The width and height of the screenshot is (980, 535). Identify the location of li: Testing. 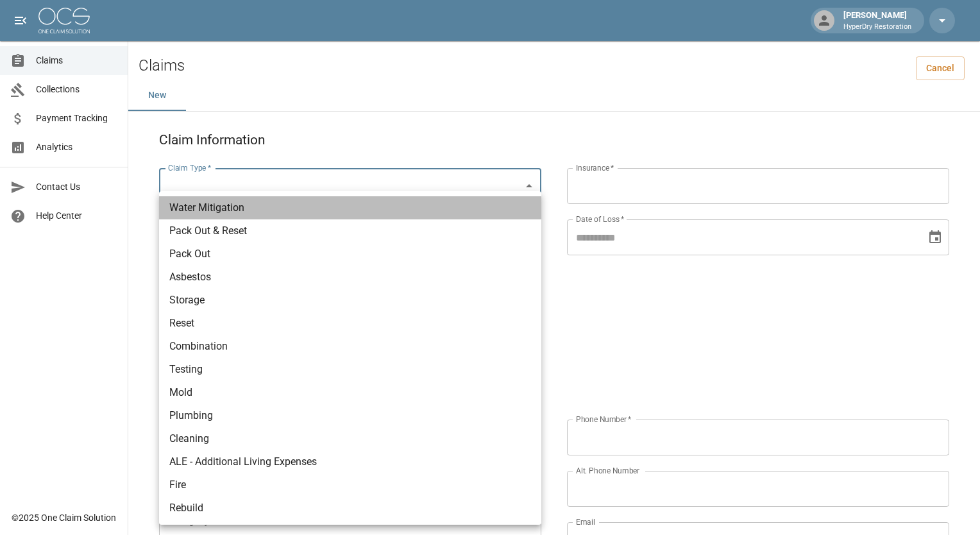
(350, 369).